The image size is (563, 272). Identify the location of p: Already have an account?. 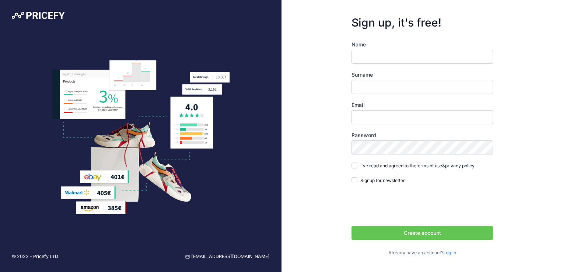
(422, 253).